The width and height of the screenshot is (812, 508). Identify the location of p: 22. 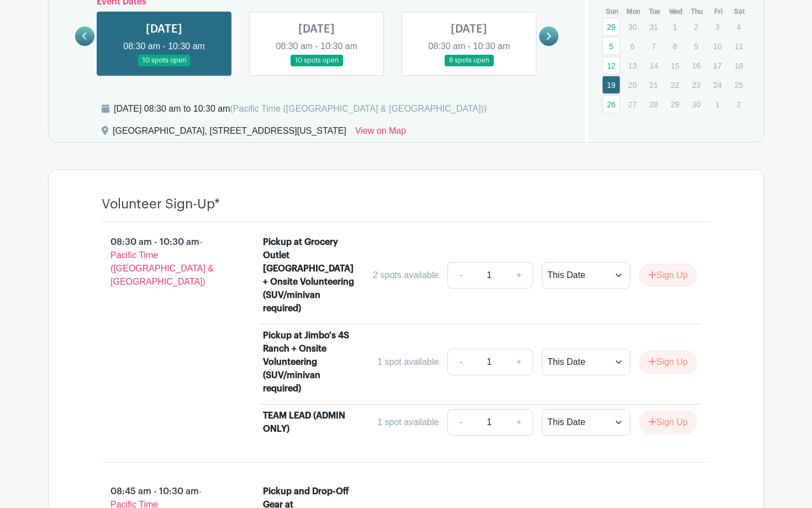
(674, 85).